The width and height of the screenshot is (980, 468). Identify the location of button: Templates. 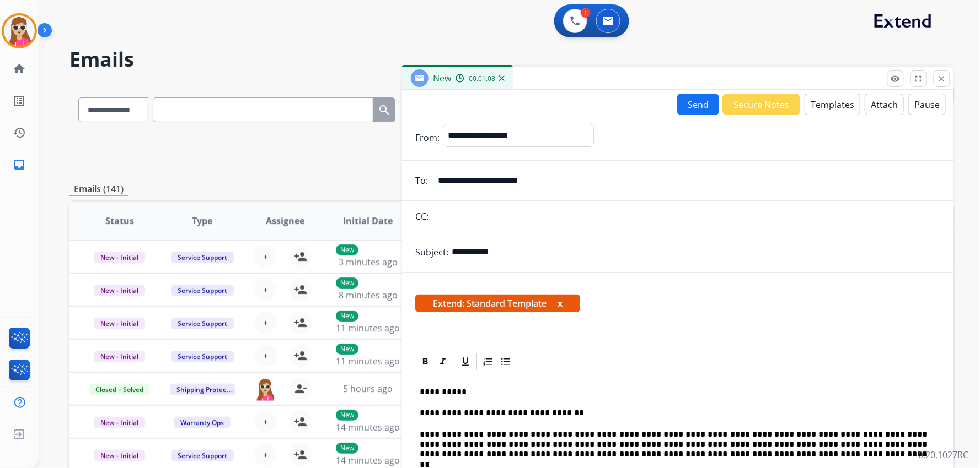
(832, 105).